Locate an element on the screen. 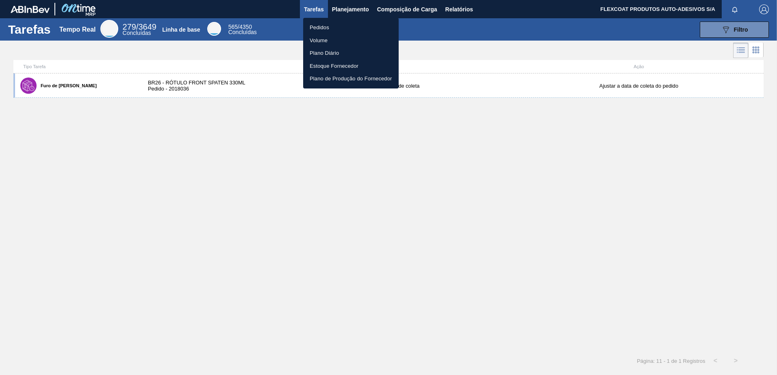 This screenshot has height=375, width=777. a: Plano Diário is located at coordinates (350, 53).